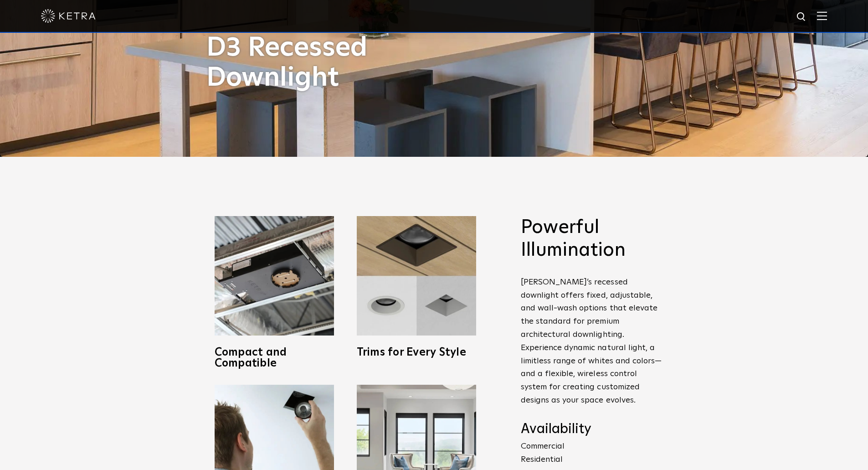 The width and height of the screenshot is (868, 470). I want to click on h4: Availability, so click(591, 430).